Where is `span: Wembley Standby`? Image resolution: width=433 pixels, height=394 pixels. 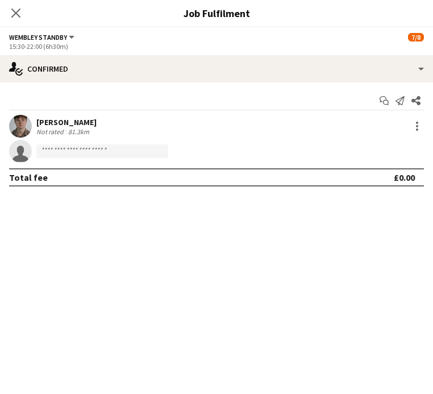
span: Wembley Standby is located at coordinates (38, 37).